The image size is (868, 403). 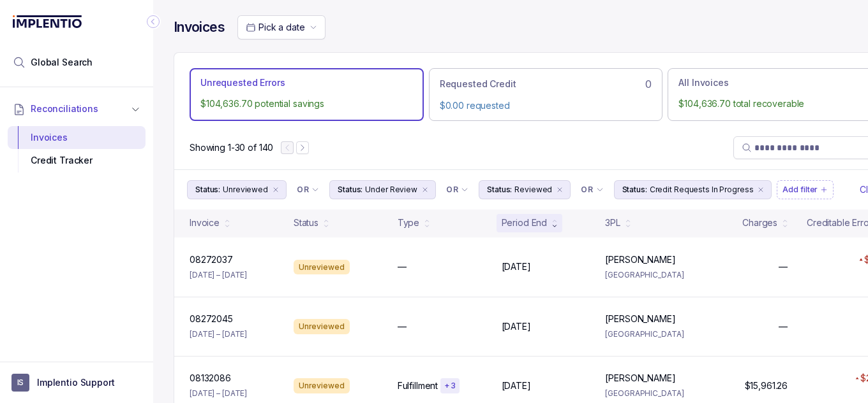 What do you see at coordinates (76, 383) in the screenshot?
I see `p: Implentio Support` at bounding box center [76, 383].